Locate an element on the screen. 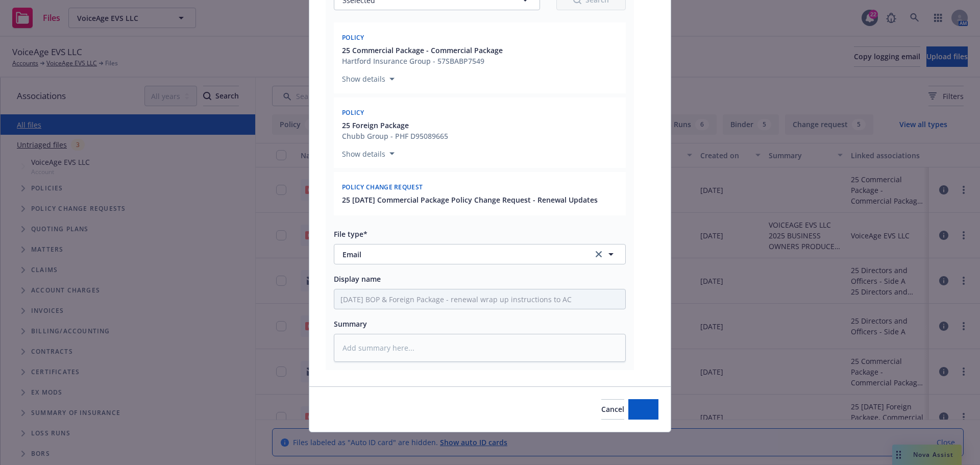 The width and height of the screenshot is (980, 465). span: Summary is located at coordinates (350, 324).